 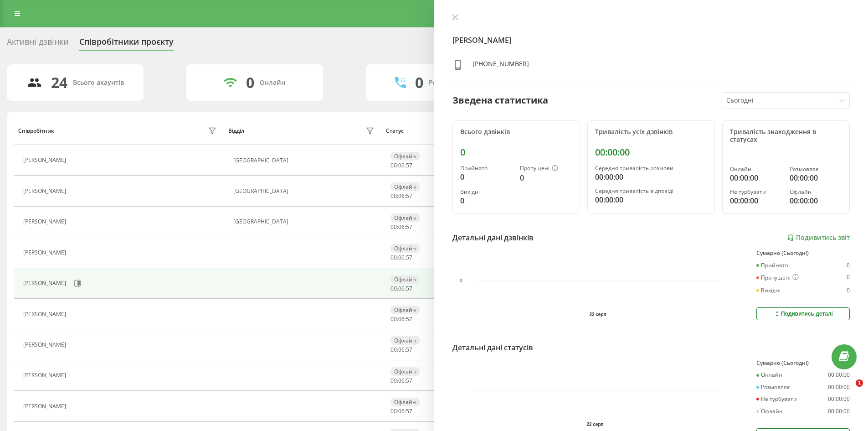 What do you see at coordinates (236, 131) in the screenshot?
I see `div: Відділ` at bounding box center [236, 131].